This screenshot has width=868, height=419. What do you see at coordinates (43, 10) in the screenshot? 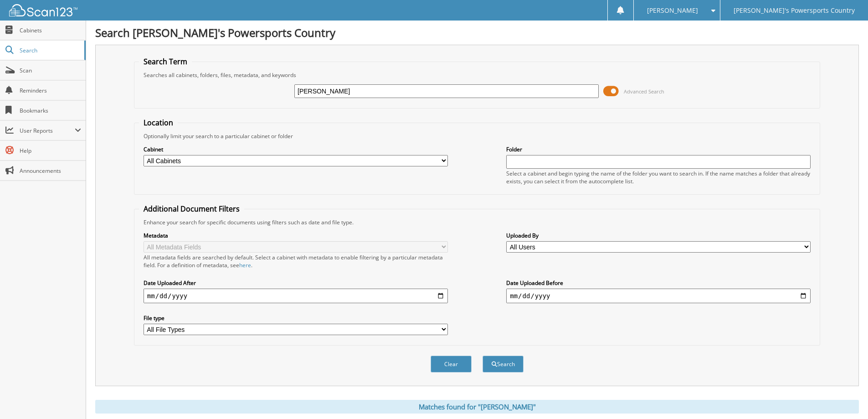
I see `img: scan123-logo-white.svg` at bounding box center [43, 10].